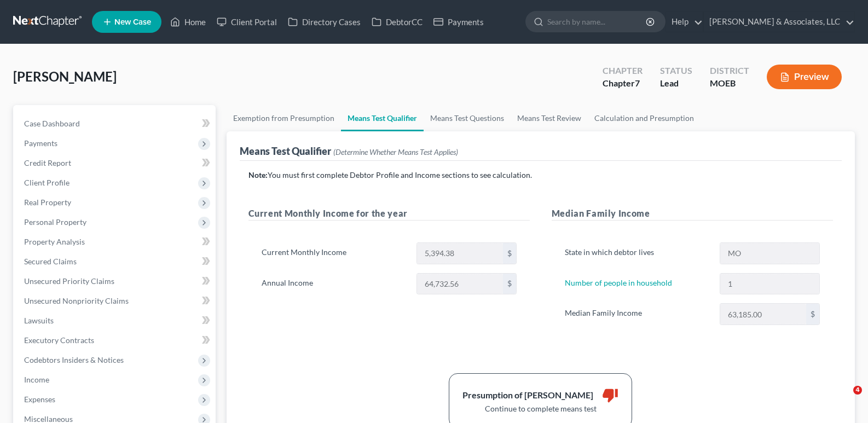 The height and width of the screenshot is (423, 868). Describe the element at coordinates (51, 261) in the screenshot. I see `span: Secured Claims` at that location.